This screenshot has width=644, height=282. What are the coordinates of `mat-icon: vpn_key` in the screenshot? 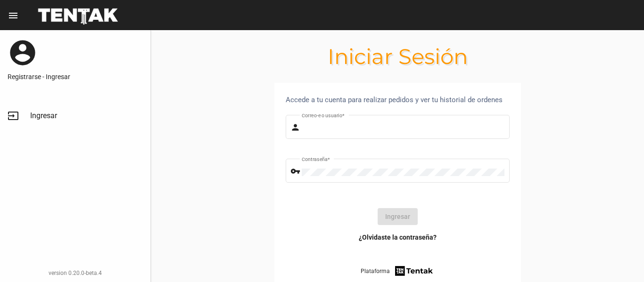 It's located at (296, 172).